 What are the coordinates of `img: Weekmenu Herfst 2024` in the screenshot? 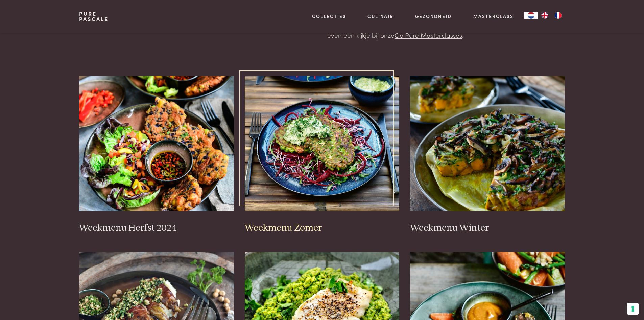 It's located at (157, 144).